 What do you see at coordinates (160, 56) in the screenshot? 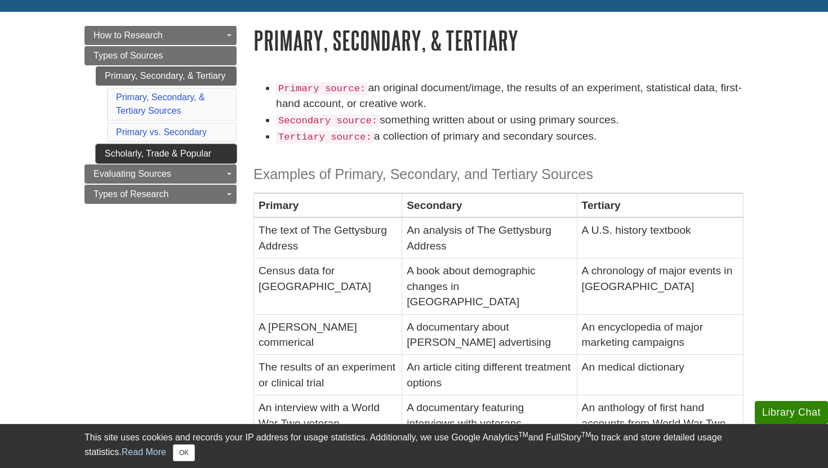
I see `a: Types of Sources` at bounding box center [160, 56].